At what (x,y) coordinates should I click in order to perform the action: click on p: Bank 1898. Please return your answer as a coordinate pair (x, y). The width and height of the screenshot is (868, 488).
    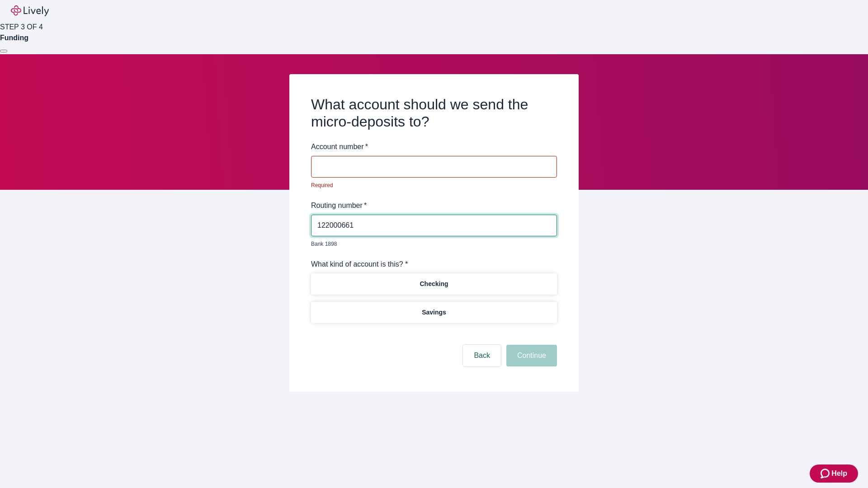
    Looking at the image, I should click on (431, 244).